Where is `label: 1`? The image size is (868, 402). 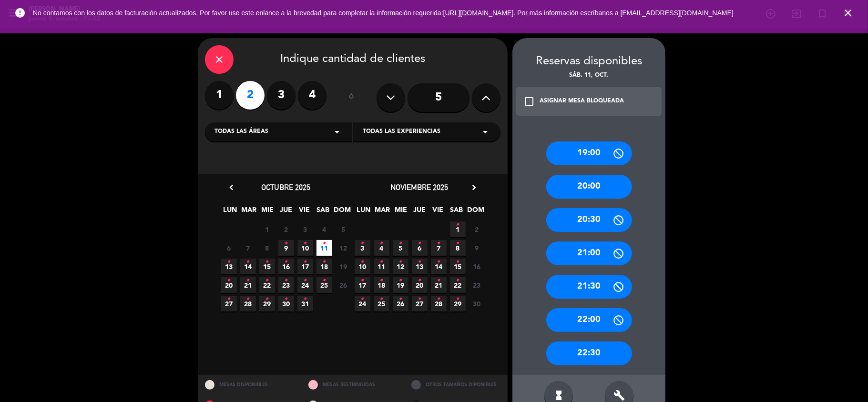
label: 1 is located at coordinates (219, 95).